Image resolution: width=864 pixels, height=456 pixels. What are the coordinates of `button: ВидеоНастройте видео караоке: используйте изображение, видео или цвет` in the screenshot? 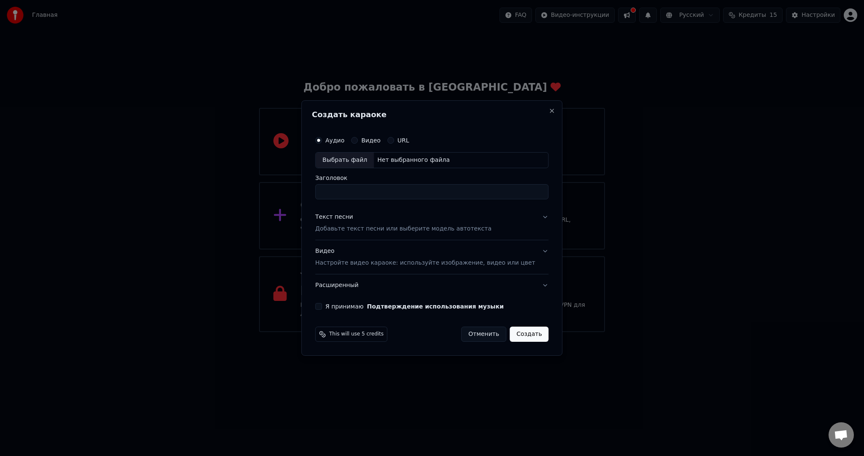 It's located at (431, 257).